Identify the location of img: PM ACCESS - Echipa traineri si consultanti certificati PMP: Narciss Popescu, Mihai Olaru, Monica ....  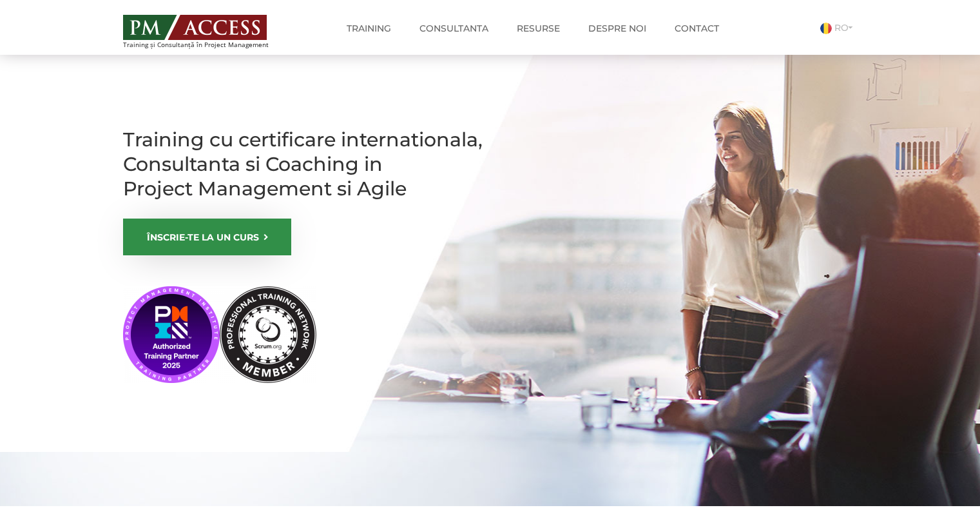
(195, 27).